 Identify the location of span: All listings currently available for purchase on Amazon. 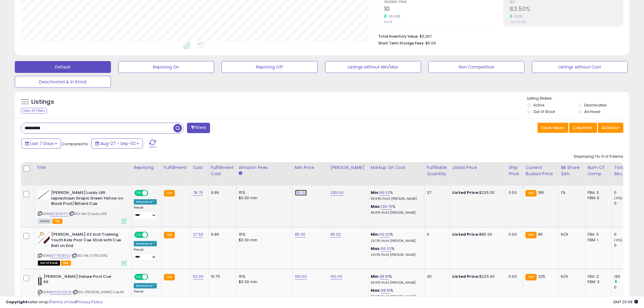
(45, 221).